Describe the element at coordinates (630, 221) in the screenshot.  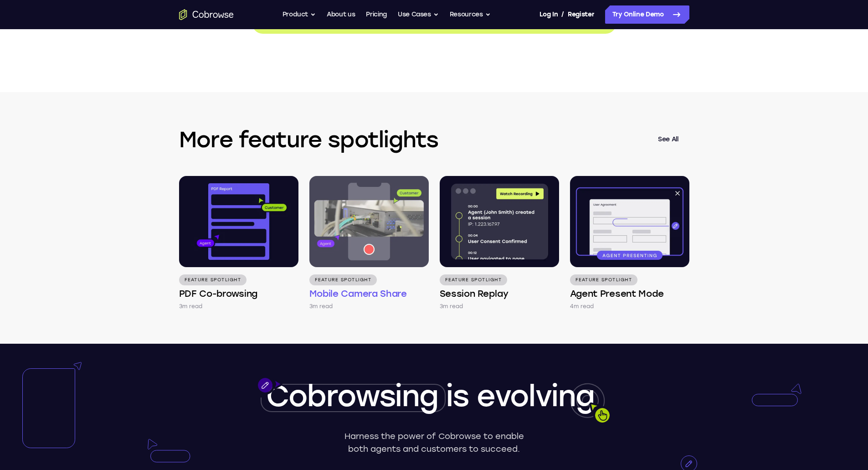
I see `img: Agent Present Mode` at that location.